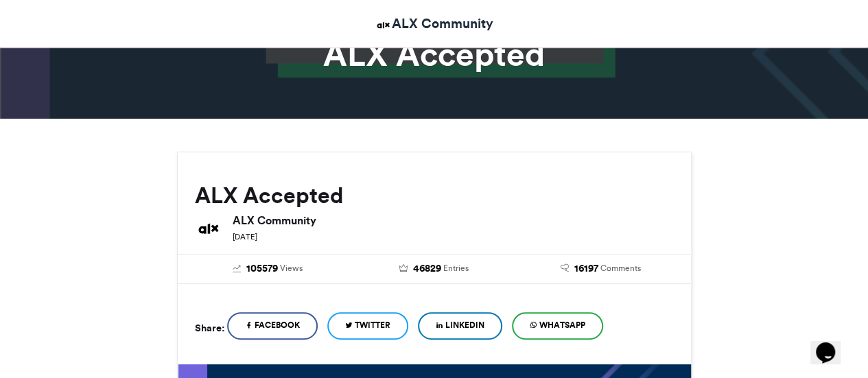  I want to click on span: 105579, so click(262, 269).